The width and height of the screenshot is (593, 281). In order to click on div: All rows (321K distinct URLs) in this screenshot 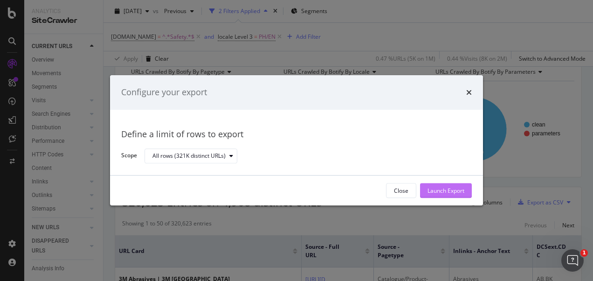, I will do `click(189, 156)`.